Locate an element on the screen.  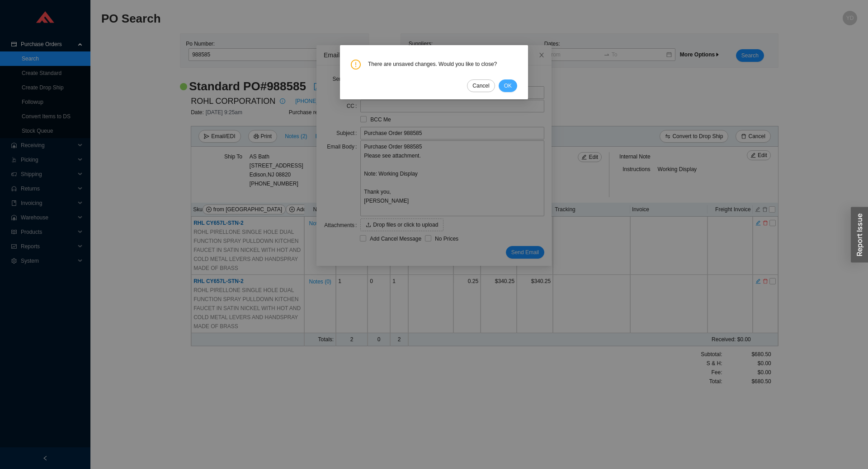
span: exclamation-circle is located at coordinates (356, 64).